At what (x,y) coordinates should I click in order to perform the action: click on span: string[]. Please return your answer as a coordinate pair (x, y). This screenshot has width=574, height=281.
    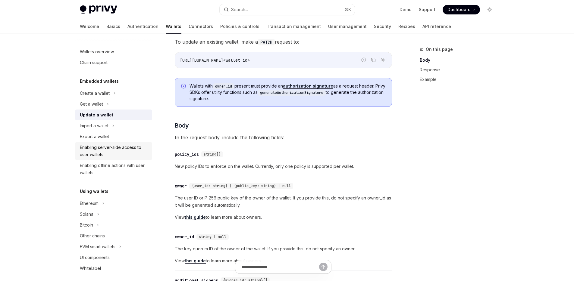
    Looking at the image, I should click on (212, 154).